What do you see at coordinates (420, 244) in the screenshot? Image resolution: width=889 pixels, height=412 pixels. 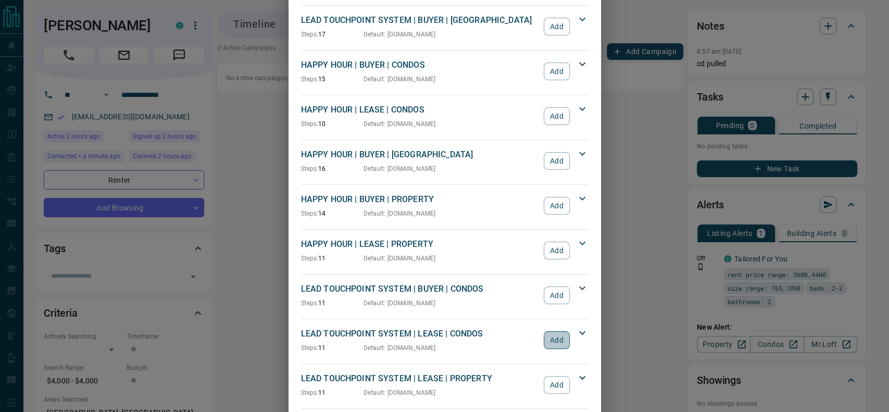 I see `p: HAPPY HOUR | LEASE | PROPERTY` at bounding box center [420, 244].